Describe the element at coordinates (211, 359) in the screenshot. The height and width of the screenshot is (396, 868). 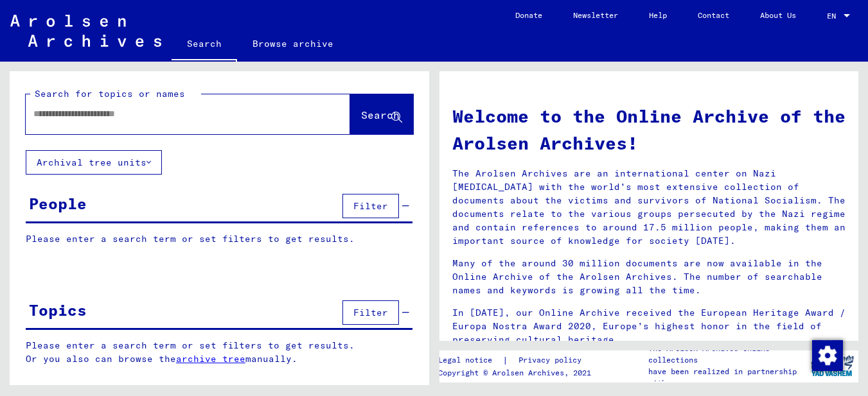
I see `a: archive tree` at that location.